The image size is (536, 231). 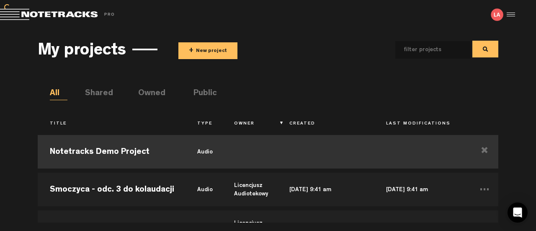 I want to click on li: Shared, so click(x=94, y=94).